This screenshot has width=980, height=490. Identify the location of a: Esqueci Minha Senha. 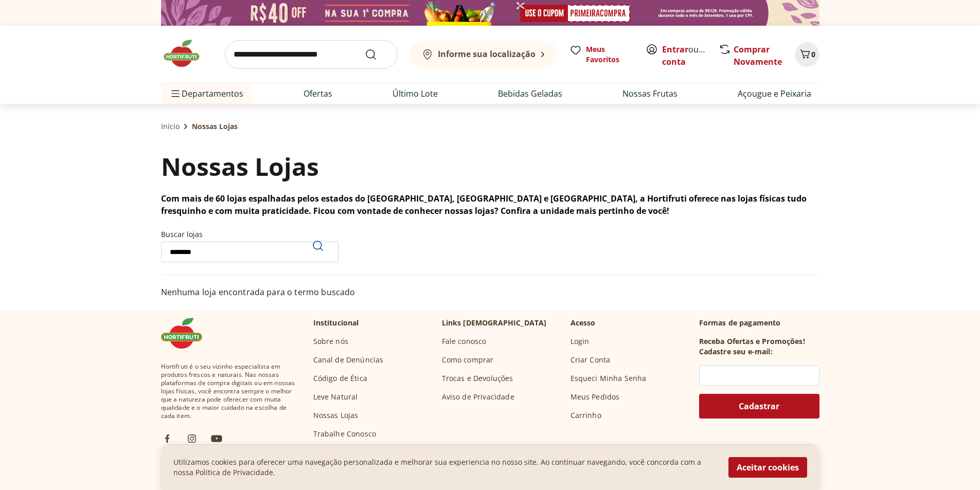
(608, 379).